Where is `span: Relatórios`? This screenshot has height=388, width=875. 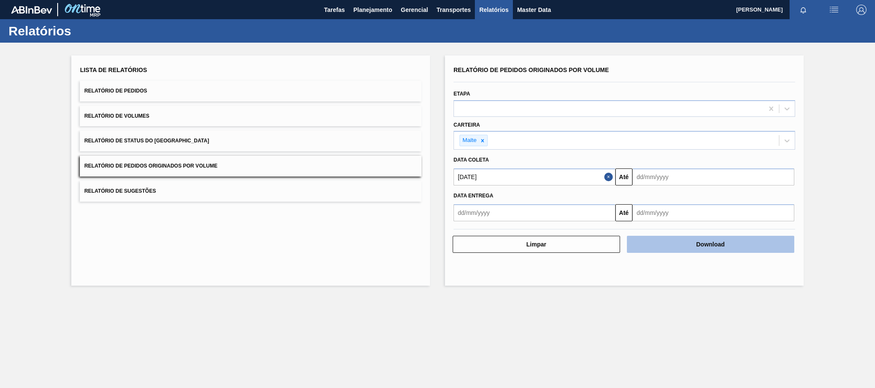
span: Relatórios is located at coordinates (493, 10).